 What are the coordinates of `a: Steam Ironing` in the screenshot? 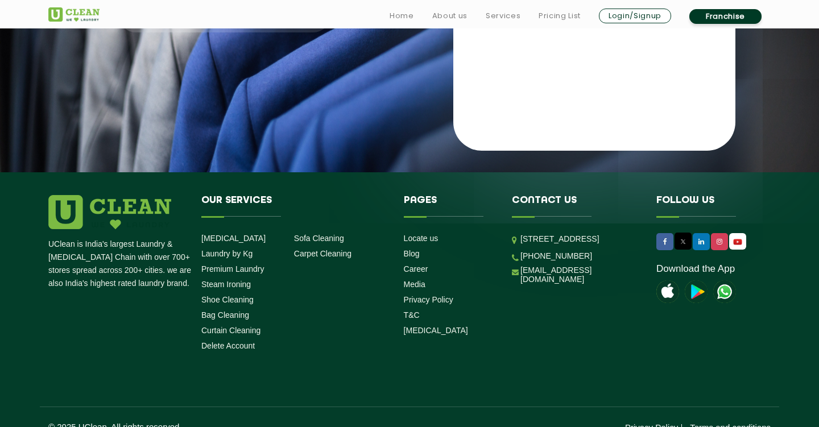 It's located at (226, 284).